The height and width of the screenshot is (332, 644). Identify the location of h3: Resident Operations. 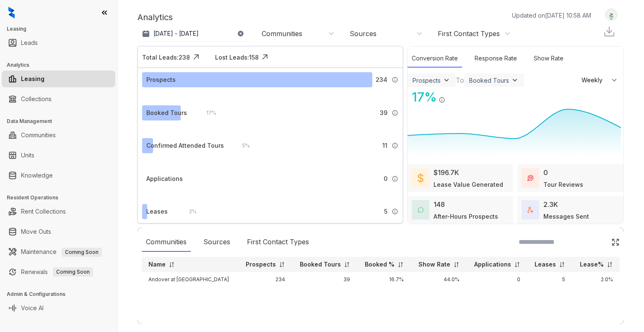
(61, 198).